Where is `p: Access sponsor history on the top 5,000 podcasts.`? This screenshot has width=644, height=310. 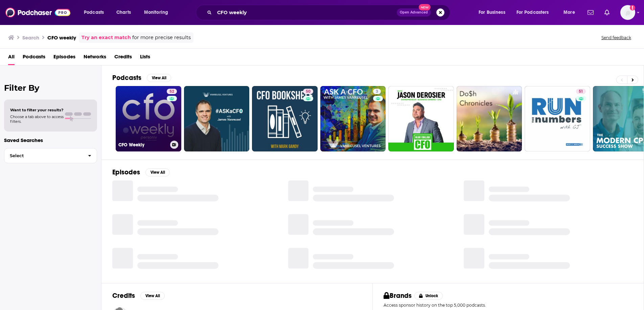
p: Access sponsor history on the top 5,000 podcasts. is located at coordinates (508, 305).